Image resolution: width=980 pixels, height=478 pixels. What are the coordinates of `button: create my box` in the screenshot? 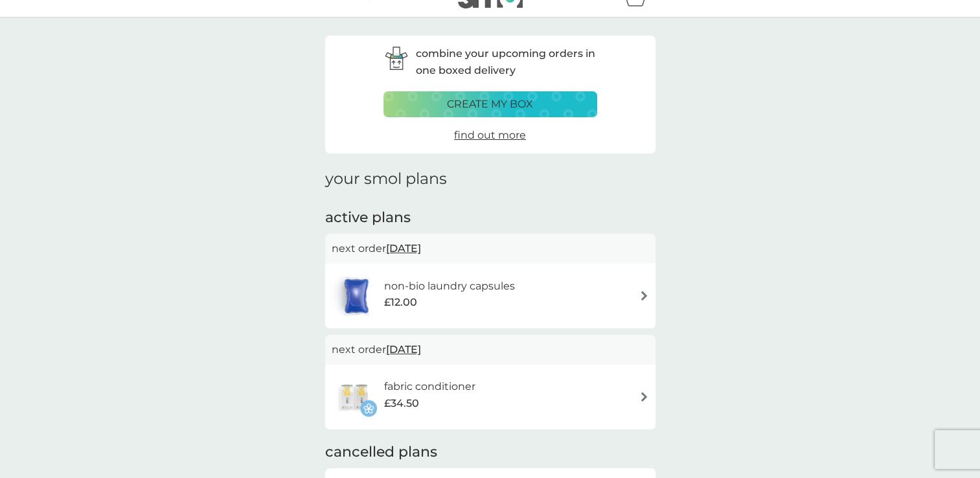 It's located at (490, 104).